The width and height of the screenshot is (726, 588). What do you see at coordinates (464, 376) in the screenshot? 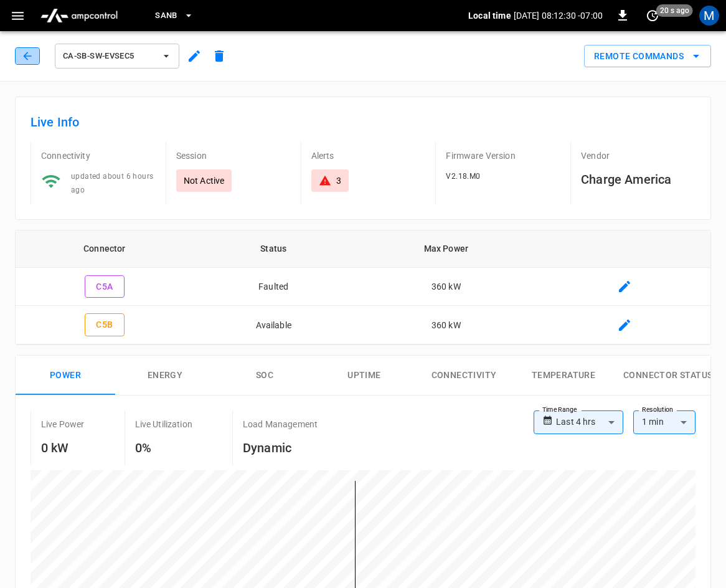
I see `button: Connectivity` at bounding box center [464, 376].